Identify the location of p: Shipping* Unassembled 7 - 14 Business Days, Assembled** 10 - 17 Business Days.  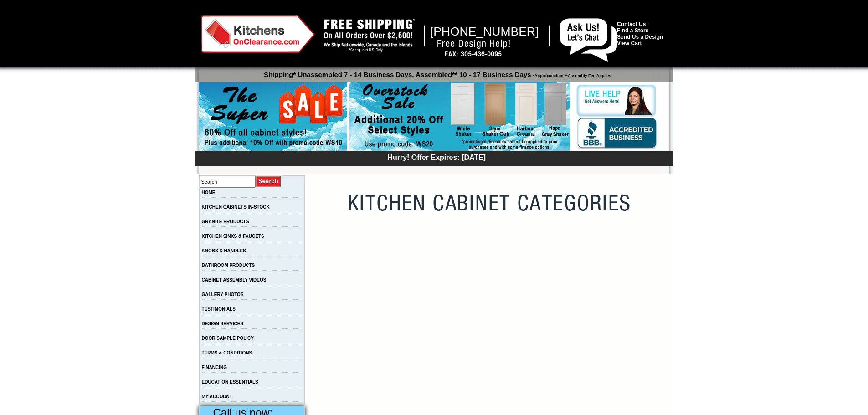
(437, 73).